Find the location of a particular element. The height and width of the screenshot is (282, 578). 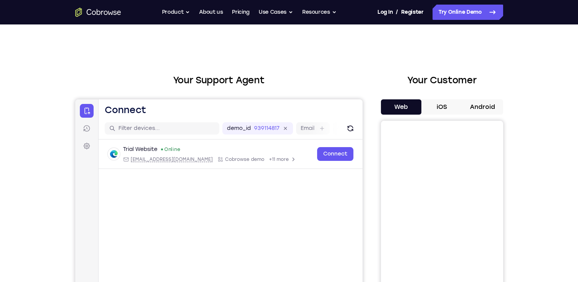

a: Settings is located at coordinates (11, 47).